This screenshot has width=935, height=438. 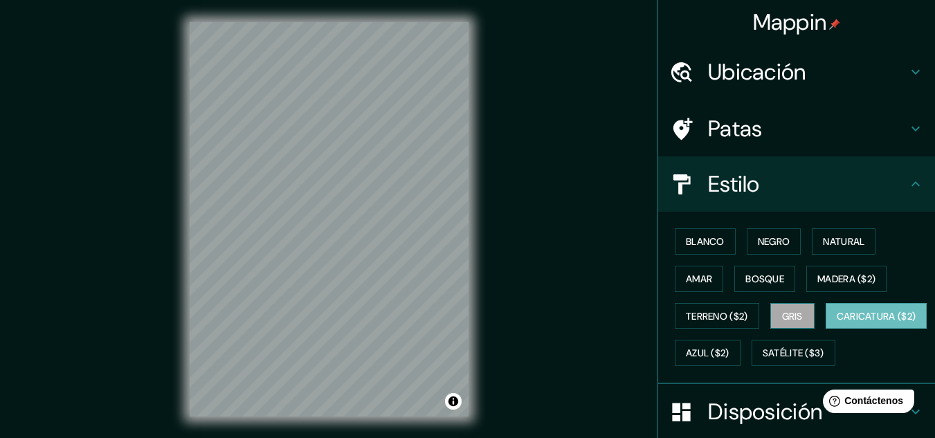 I want to click on font: Natural, so click(x=844, y=242).